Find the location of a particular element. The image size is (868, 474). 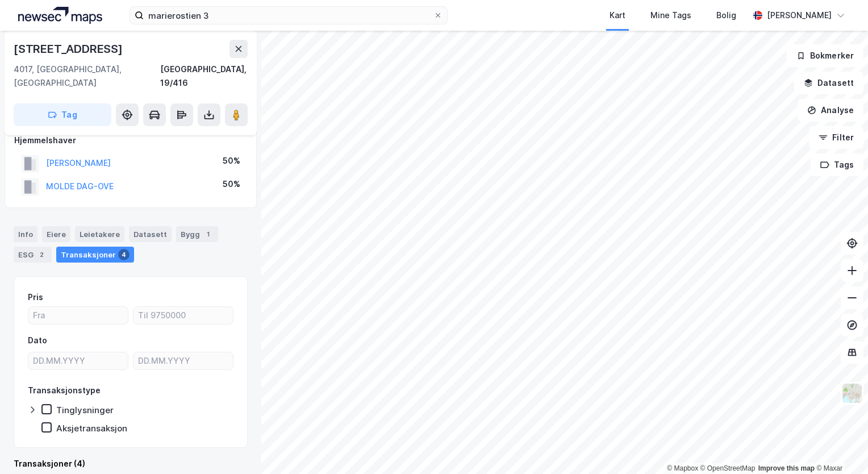

a: OpenStreetMap is located at coordinates (727, 469).